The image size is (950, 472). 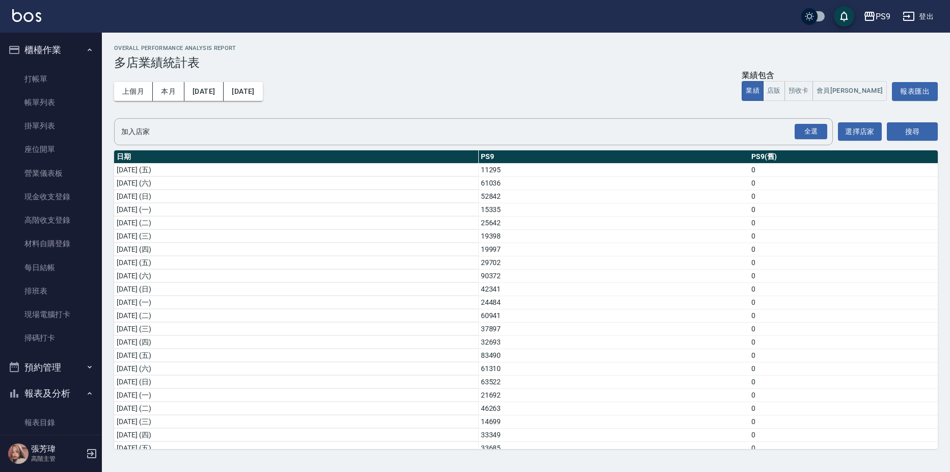 What do you see at coordinates (51, 367) in the screenshot?
I see `button: 預約管理` at bounding box center [51, 367].